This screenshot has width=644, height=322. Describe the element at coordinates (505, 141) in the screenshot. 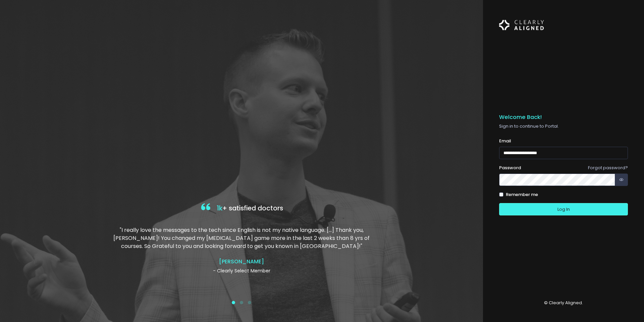

I see `label: Email` at that location.